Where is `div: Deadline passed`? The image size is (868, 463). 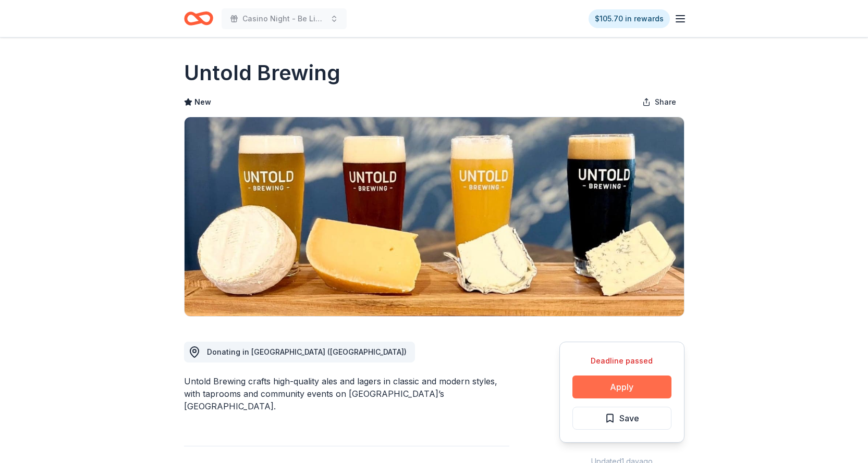 div: Deadline passed is located at coordinates (621, 361).